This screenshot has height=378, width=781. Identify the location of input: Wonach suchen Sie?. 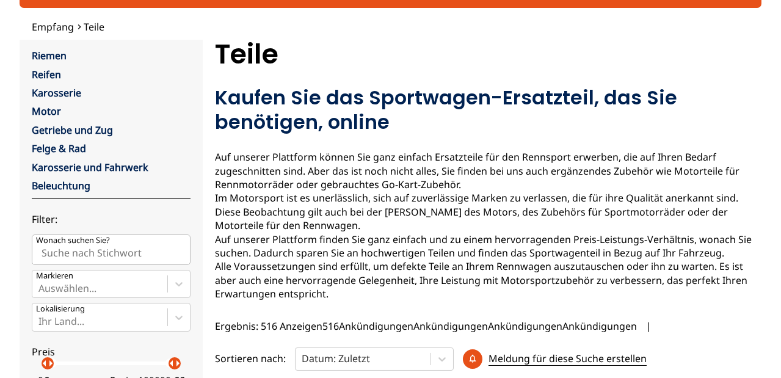
(111, 250).